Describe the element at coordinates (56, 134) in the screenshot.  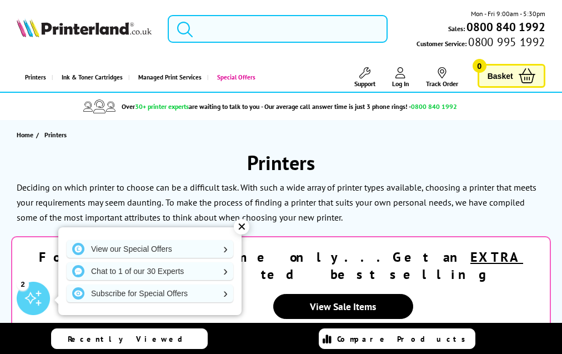
I see `span: Printers` at that location.